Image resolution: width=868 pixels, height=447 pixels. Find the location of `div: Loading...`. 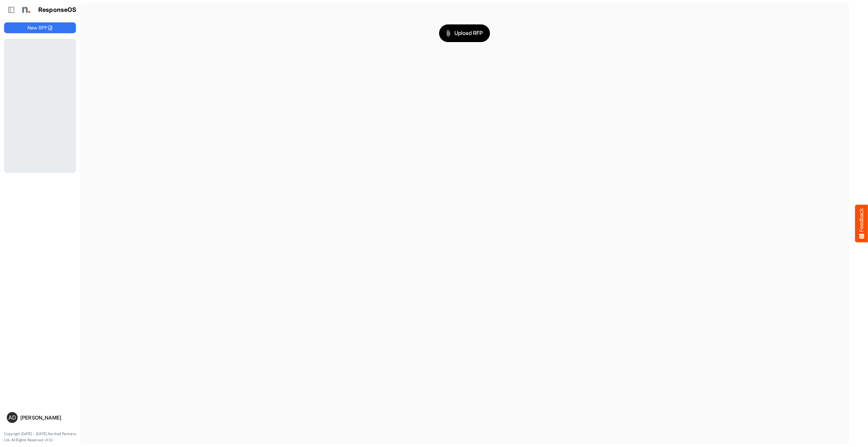

div: Loading... is located at coordinates (40, 105).